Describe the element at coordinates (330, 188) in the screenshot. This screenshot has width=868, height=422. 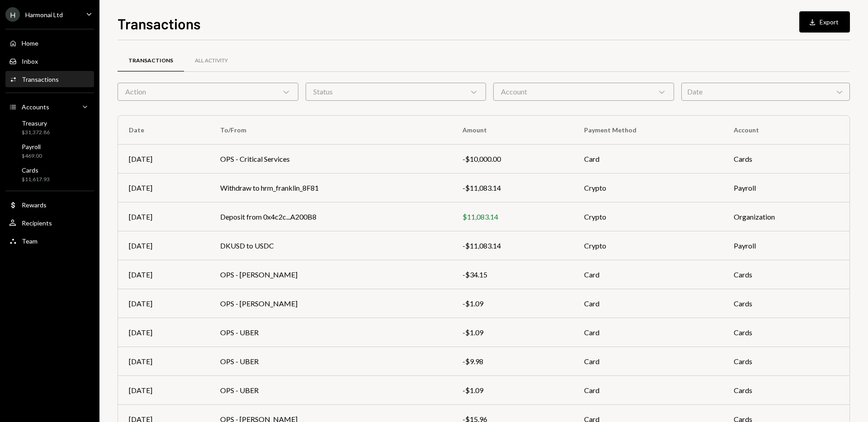
I see `td: Withdraw to hrm_franklin_8F81` at that location.